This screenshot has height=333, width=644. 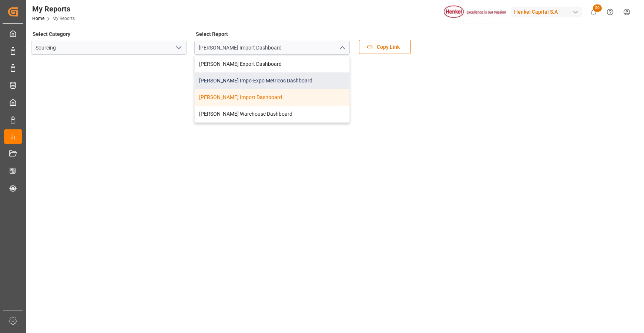 What do you see at coordinates (475, 12) in the screenshot?
I see `img: Henkel%20logo.jpg_1689854090.jpg` at bounding box center [475, 12].